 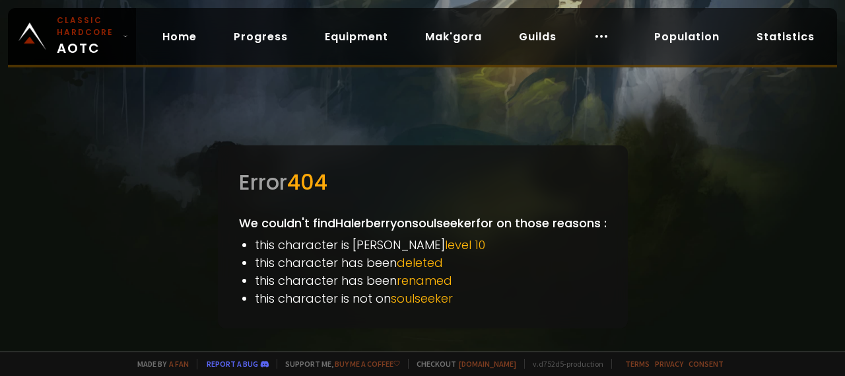 I want to click on a: Terms, so click(x=637, y=363).